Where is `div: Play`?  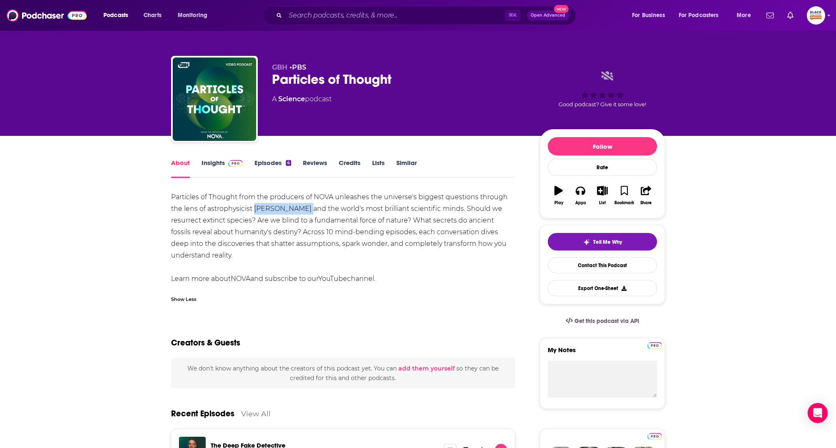 div: Play is located at coordinates (559, 203).